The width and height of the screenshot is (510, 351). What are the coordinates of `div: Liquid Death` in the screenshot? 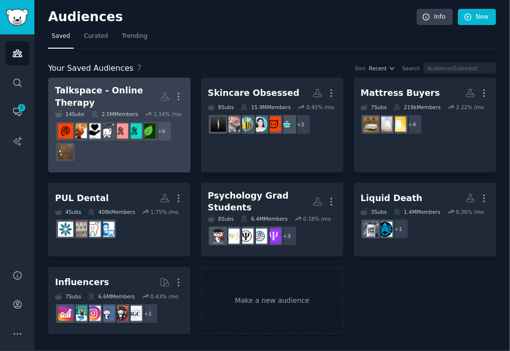 It's located at (392, 198).